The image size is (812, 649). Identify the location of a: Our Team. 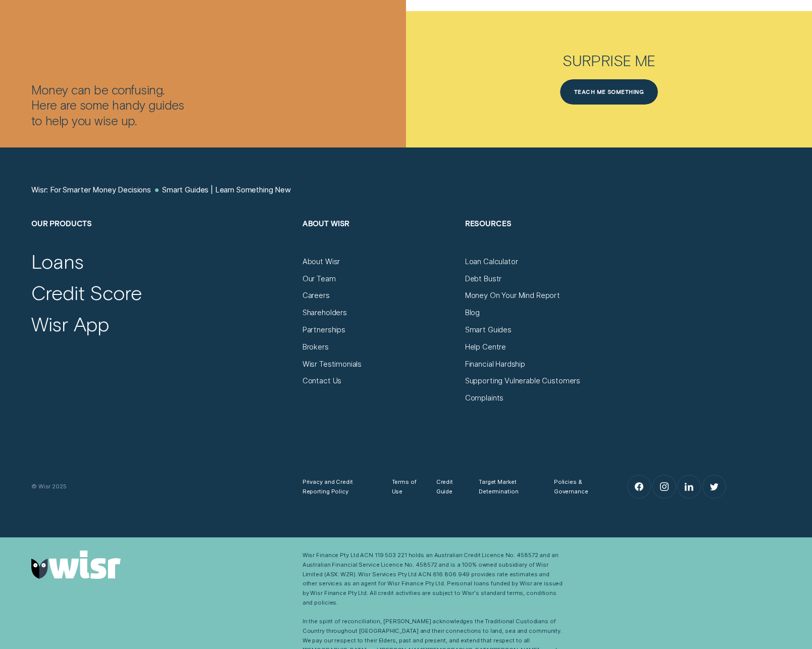
(319, 279).